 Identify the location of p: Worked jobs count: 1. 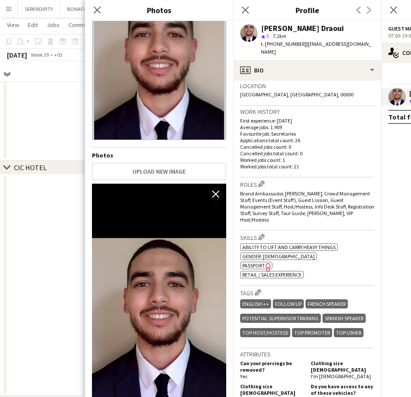
(308, 160).